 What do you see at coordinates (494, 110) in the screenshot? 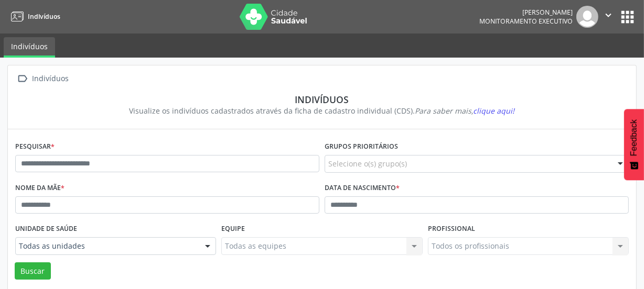
I see `span: clique aqui!` at bounding box center [494, 110].